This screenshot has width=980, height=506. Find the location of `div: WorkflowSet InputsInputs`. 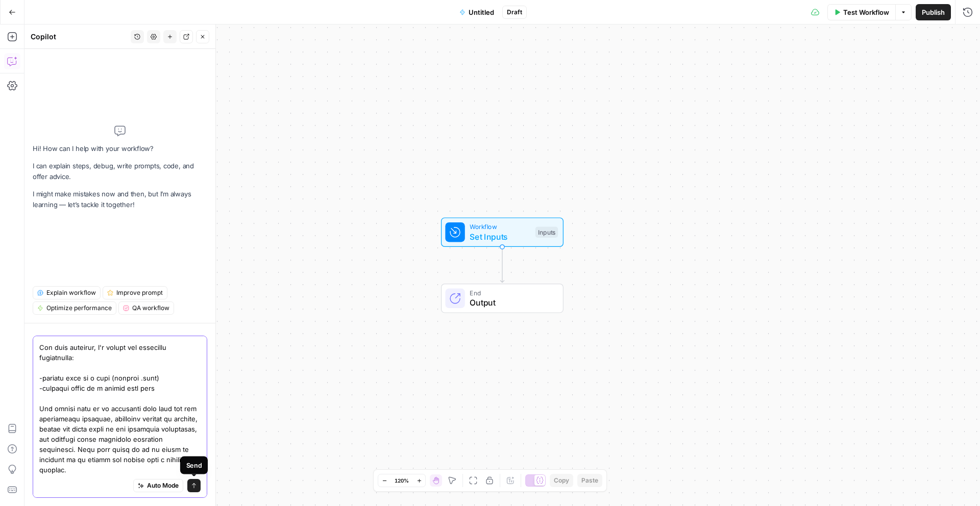

div: WorkflowSet InputsInputs is located at coordinates (502, 233).